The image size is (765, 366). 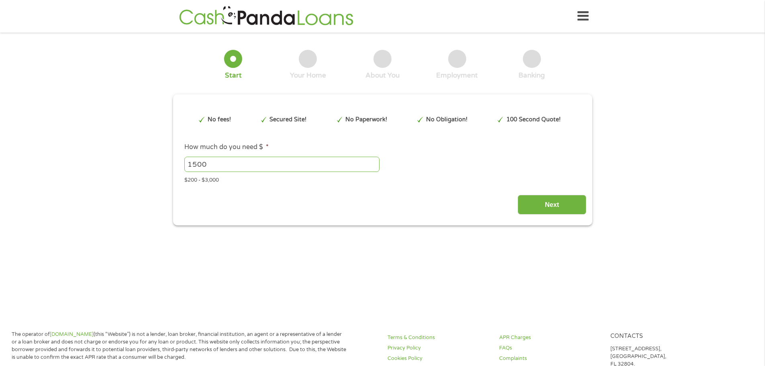 What do you see at coordinates (382, 179) in the screenshot?
I see `div: $200 - $3,000` at bounding box center [382, 179].